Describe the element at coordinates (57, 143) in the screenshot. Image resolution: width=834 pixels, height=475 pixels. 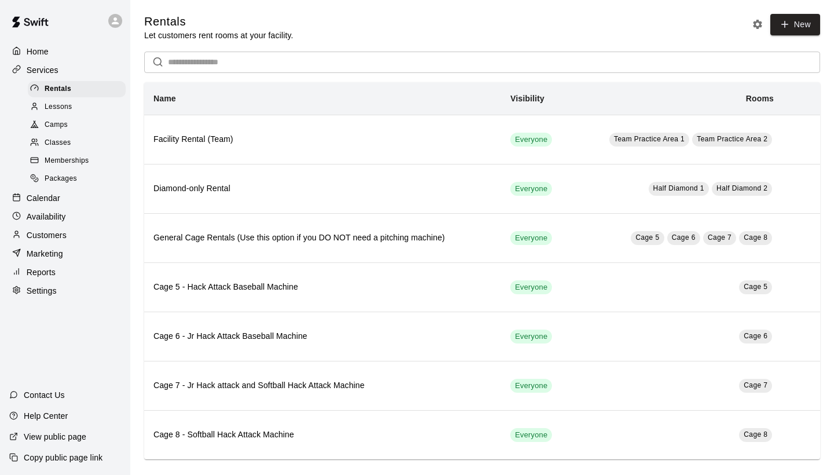
I see `span: Classes` at that location.